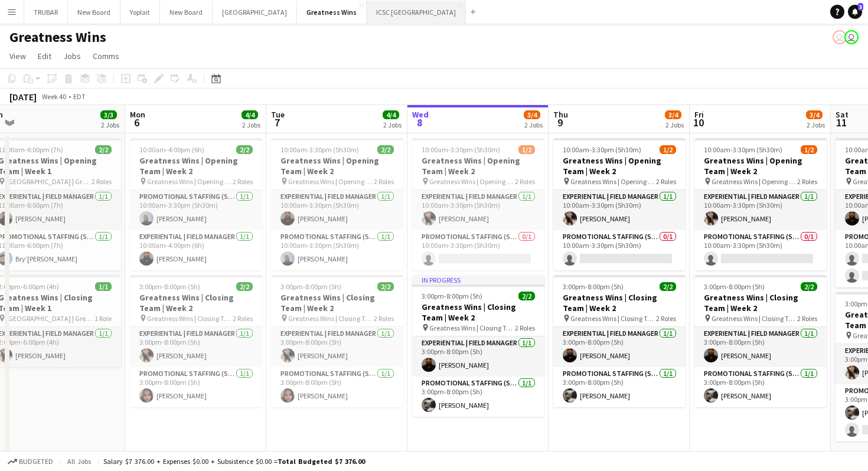 The image size is (868, 471). Describe the element at coordinates (102, 318) in the screenshot. I see `span: 1 Role` at that location.